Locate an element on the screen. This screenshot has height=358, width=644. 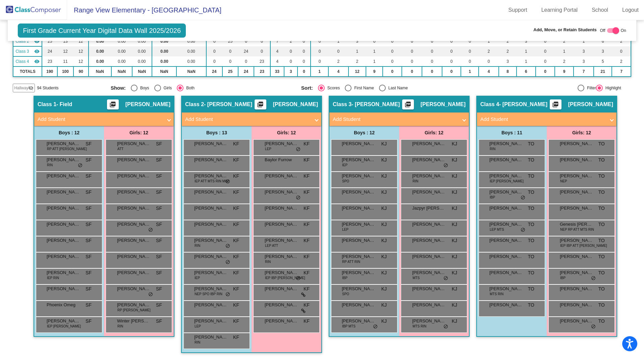
td: 5 is located at coordinates (602, 62).